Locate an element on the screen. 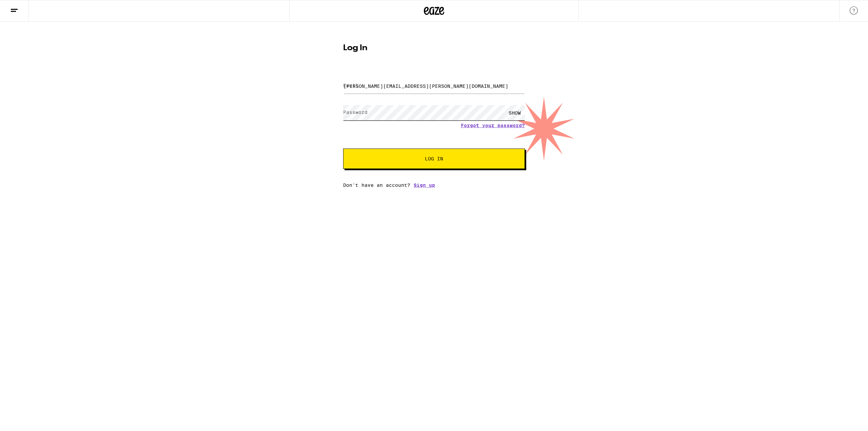 Image resolution: width=868 pixels, height=431 pixels. div: Don't have an account? is located at coordinates (434, 185).